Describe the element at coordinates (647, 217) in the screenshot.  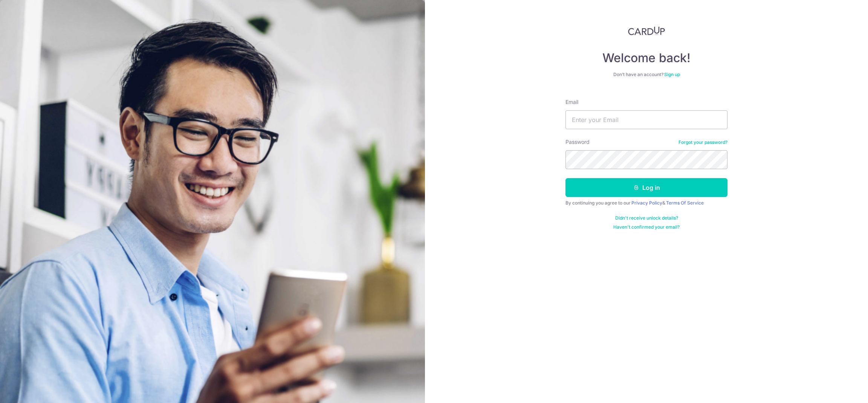
I see `a: Didn't receive unlock details?` at that location.